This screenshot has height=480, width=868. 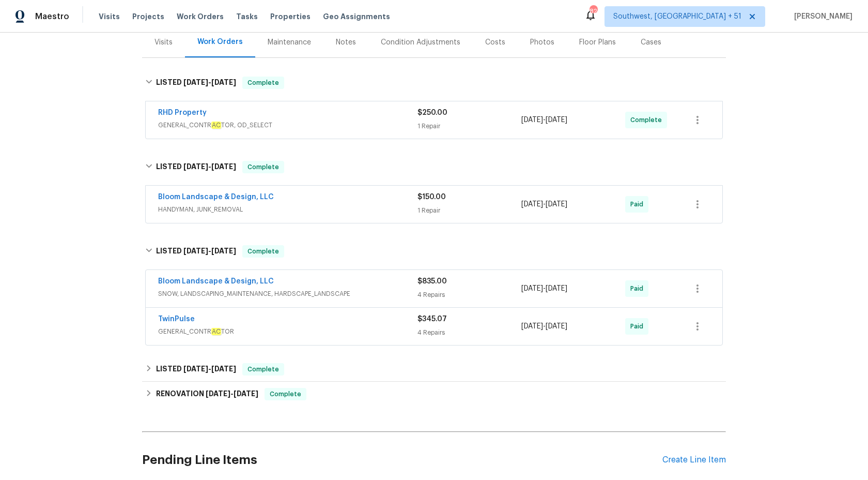 What do you see at coordinates (288, 210) in the screenshot?
I see `span: HANDYMAN, JUNK_REMOVAL` at bounding box center [288, 210].